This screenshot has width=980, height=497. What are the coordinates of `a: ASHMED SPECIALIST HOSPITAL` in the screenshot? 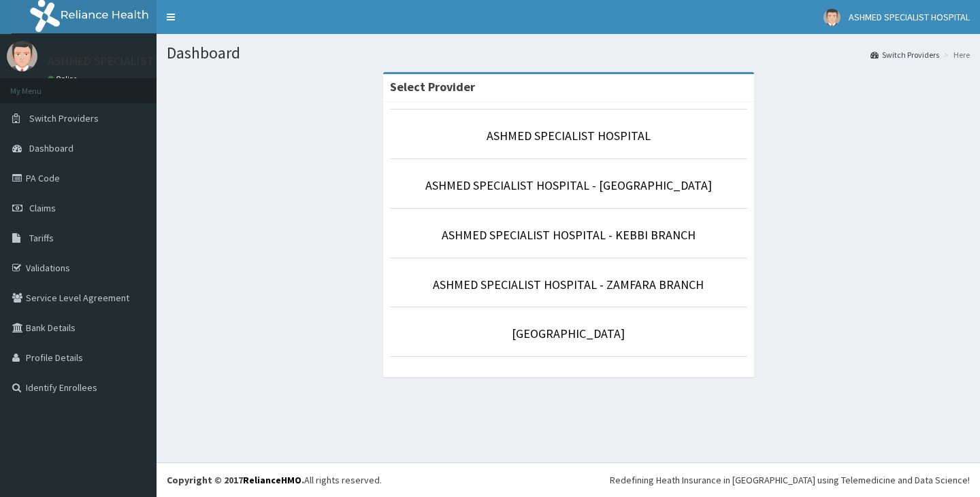 It's located at (568, 135).